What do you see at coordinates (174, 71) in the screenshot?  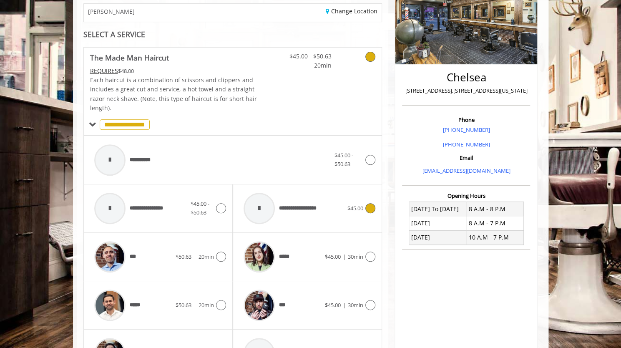 I see `div: $48.00` at bounding box center [174, 71].